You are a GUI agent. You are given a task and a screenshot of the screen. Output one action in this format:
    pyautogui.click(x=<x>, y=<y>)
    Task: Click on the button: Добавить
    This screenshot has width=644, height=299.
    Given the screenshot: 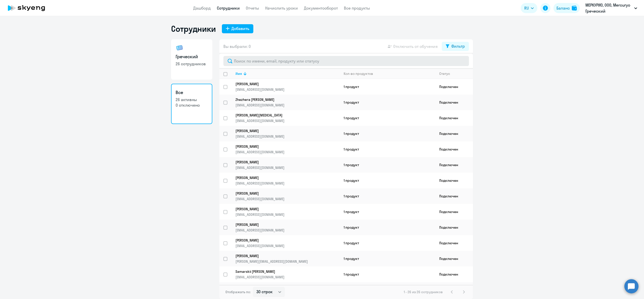 What is the action you would take?
    pyautogui.click(x=238, y=29)
    